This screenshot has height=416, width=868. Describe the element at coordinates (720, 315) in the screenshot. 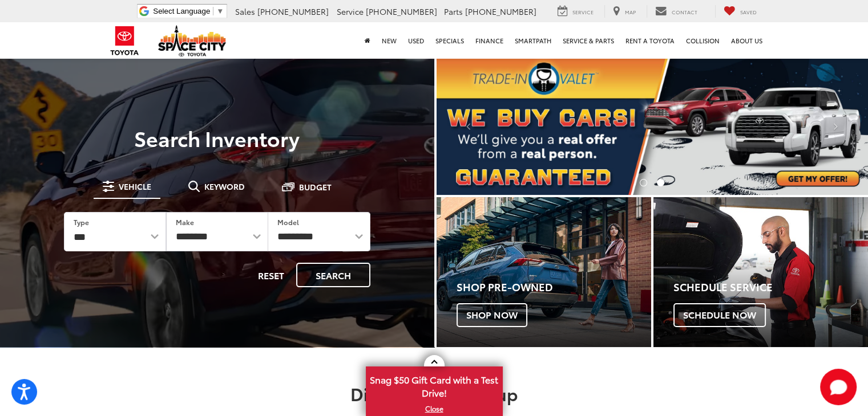

I see `span: Schedule Now` at that location.